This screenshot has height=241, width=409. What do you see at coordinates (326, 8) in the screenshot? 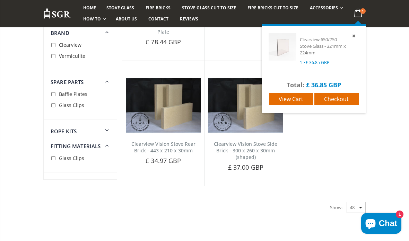
I see `a: Accessories` at bounding box center [326, 8].